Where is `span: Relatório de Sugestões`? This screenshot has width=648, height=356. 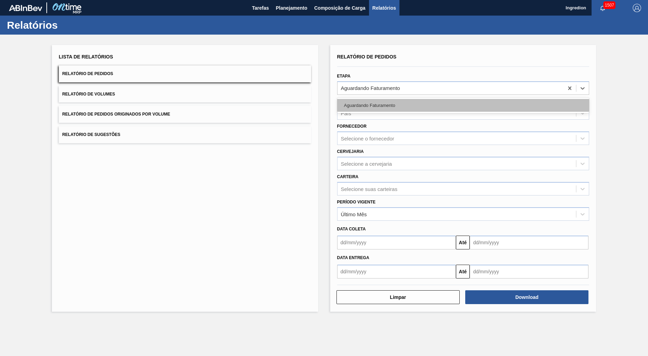
span: Relatório de Sugestões is located at coordinates (91, 135).